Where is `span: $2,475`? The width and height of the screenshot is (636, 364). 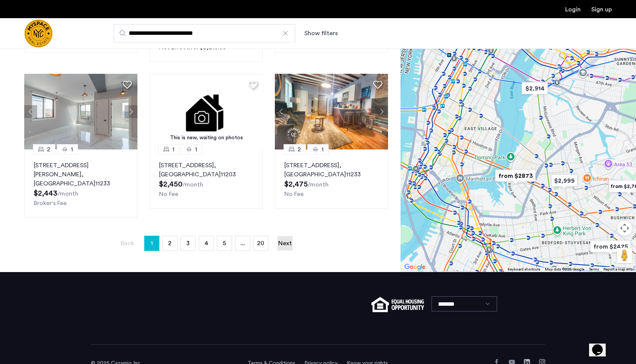 span: $2,475 is located at coordinates (296, 184).